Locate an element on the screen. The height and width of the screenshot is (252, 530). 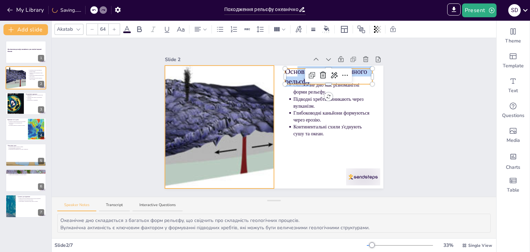
div: Add images, graphics, shapes or video is located at coordinates (513, 135).